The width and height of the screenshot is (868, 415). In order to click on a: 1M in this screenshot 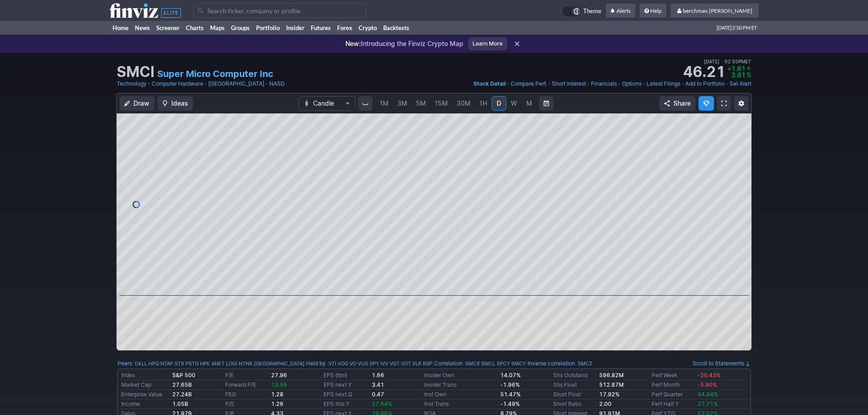, I will do `click(384, 103)`.